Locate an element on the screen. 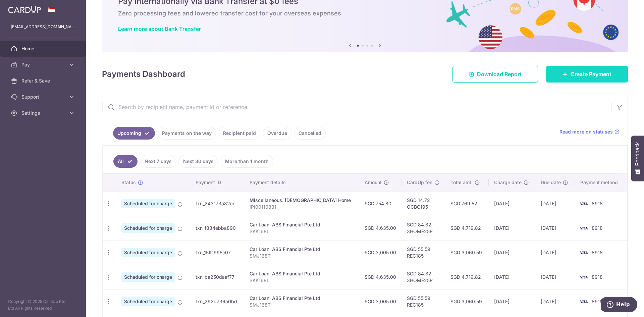  a: Create Payment is located at coordinates (587, 74).